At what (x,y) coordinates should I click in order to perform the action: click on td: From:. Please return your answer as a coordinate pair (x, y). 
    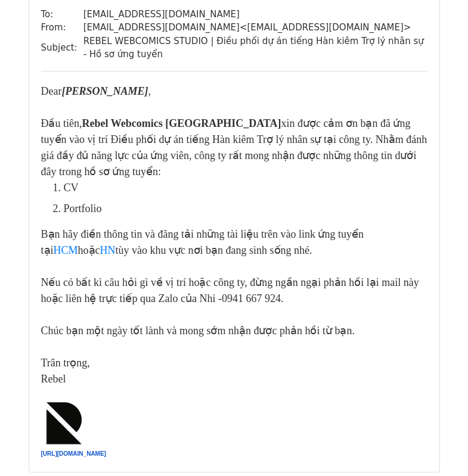
    Looking at the image, I should click on (62, 27).